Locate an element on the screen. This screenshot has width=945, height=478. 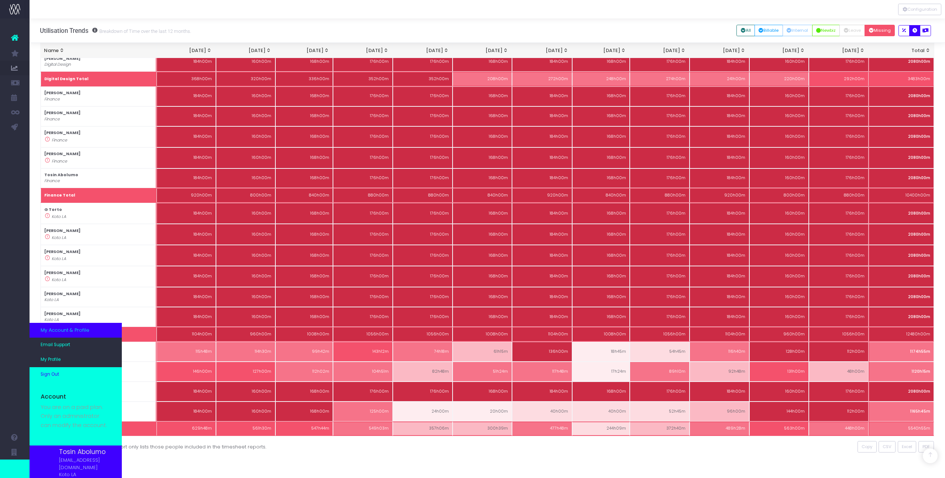
button: PDF is located at coordinates (926, 446).